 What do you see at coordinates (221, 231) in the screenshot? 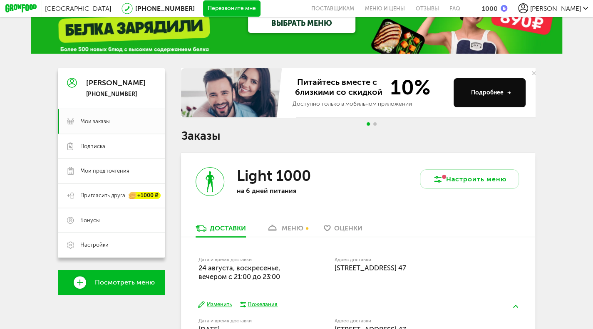
I see `a: Доставки` at bounding box center [221, 231].